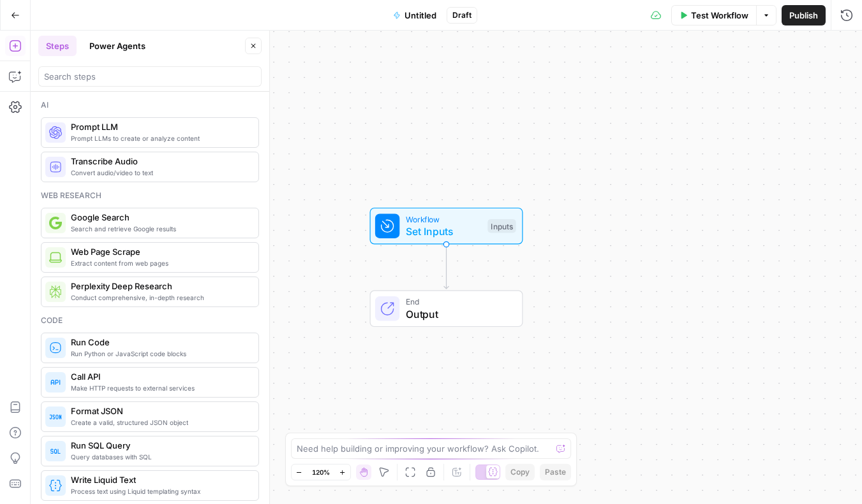 The image size is (862, 504). Describe the element at coordinates (118, 46) in the screenshot. I see `button: Power Agents` at that location.